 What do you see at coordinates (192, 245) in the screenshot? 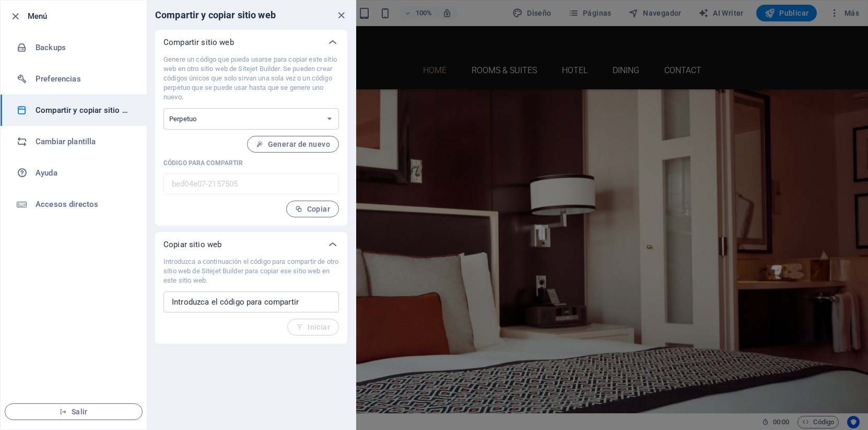
I see `p: Copiar sitio web` at bounding box center [192, 245].